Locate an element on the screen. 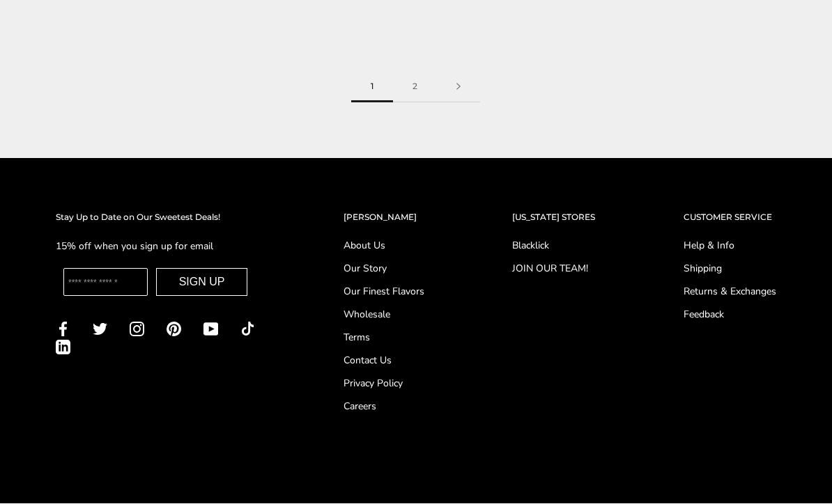 The image size is (832, 504). a: Wholesale is located at coordinates (384, 315).